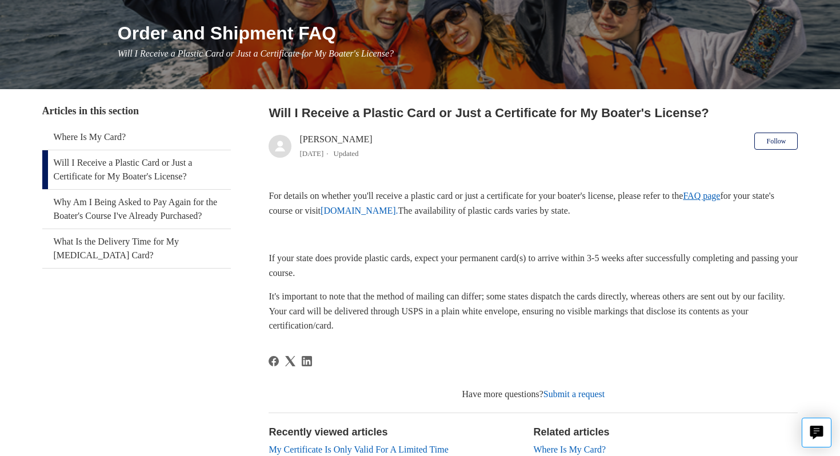 The image size is (840, 456). I want to click on a: Will I Receive a Plastic Card or Just a Certificate for My Boater's License?, so click(137, 170).